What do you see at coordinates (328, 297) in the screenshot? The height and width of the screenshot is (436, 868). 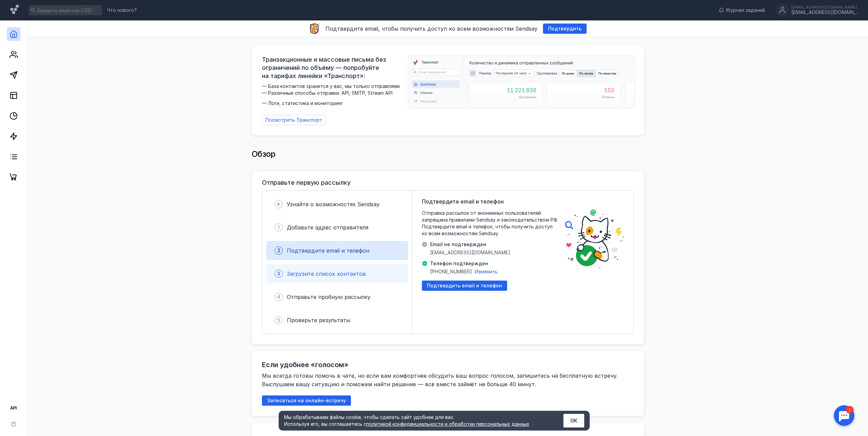 I see `span: Отправьте пробную рассылку` at bounding box center [328, 297].